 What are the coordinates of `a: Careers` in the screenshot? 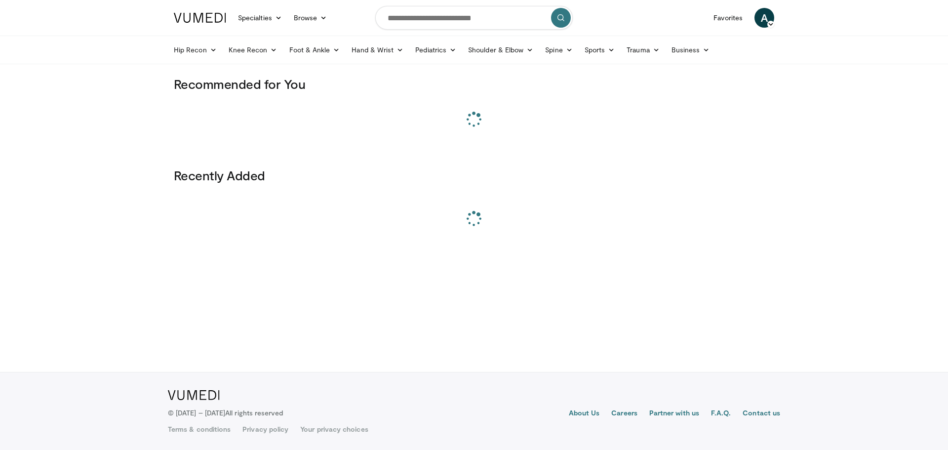 It's located at (624, 414).